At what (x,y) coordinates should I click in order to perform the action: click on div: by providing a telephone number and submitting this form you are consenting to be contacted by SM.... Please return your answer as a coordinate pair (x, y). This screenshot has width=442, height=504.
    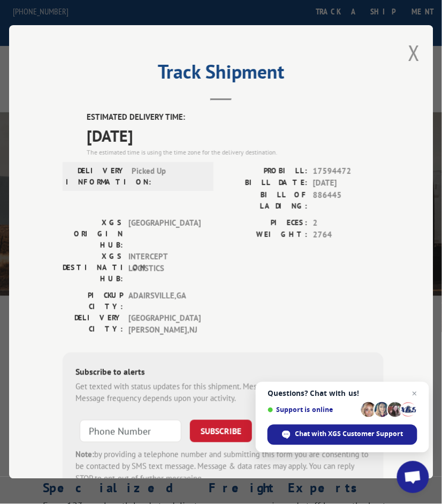
    Looking at the image, I should click on (223, 467).